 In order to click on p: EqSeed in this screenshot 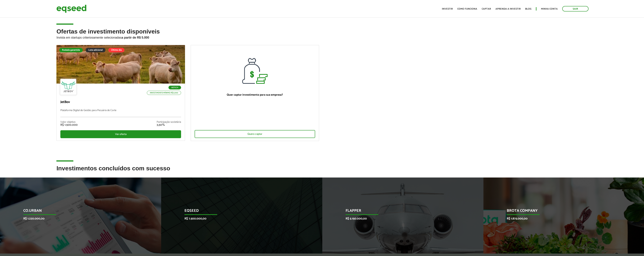, I will do `click(239, 212)`.